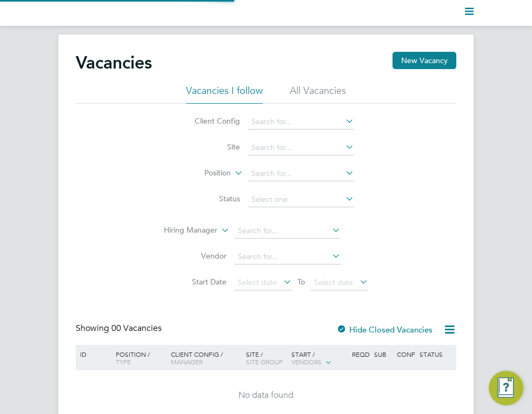  What do you see at coordinates (436, 354) in the screenshot?
I see `div: Status` at bounding box center [436, 354].